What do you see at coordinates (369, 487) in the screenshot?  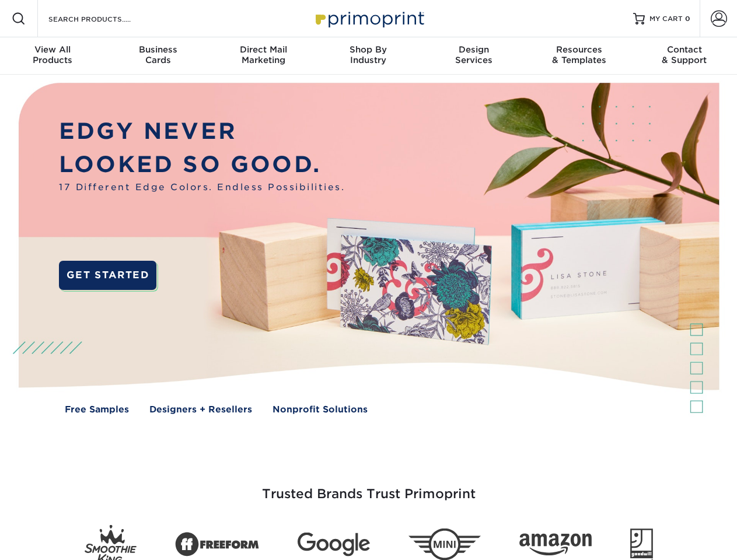 I see `h3: Trusted Brands Trust Primoprint` at bounding box center [369, 487].